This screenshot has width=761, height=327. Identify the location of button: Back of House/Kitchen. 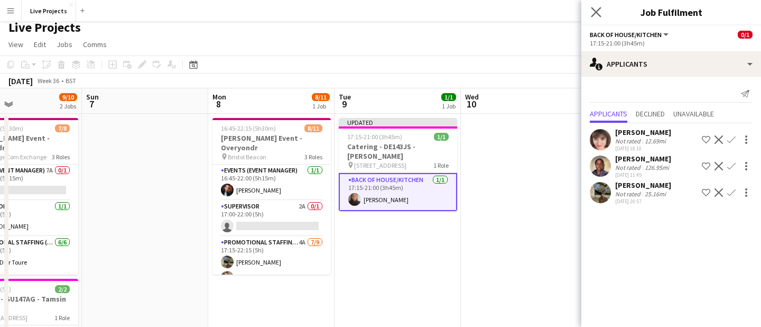
(630, 34).